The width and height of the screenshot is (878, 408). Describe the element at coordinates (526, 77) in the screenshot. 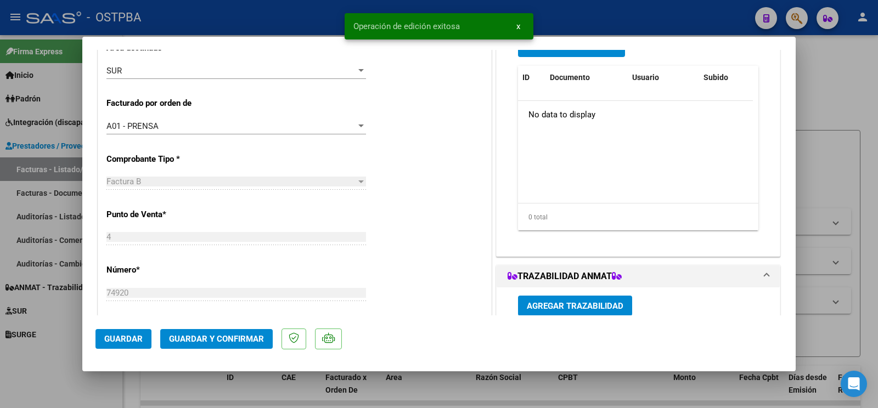

I see `span: ID` at that location.